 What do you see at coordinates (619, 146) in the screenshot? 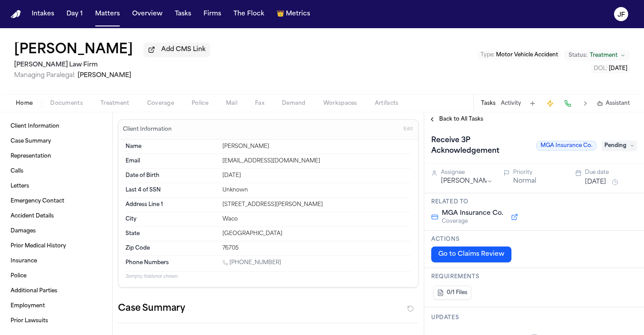
I see `span: Pending` at bounding box center [619, 146].